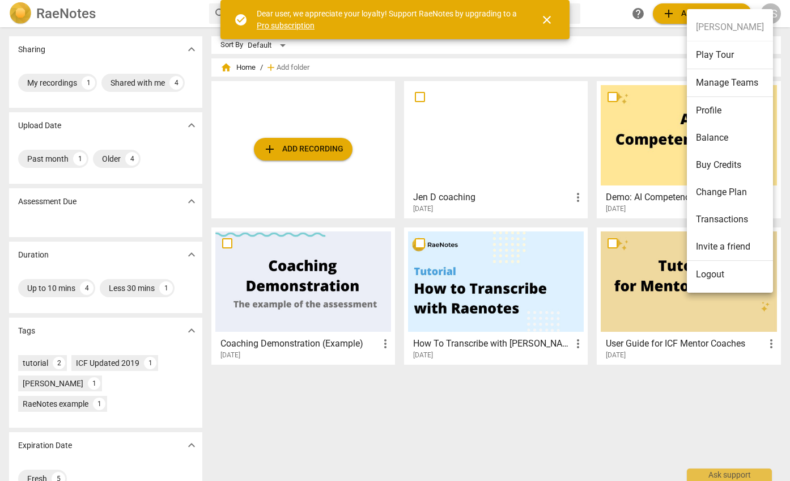 This screenshot has width=790, height=481. Describe the element at coordinates (388, 19) in the screenshot. I see `div: Dear user, we appreciate your loyalty! Support RaeNotes by upgrading to a` at that location.